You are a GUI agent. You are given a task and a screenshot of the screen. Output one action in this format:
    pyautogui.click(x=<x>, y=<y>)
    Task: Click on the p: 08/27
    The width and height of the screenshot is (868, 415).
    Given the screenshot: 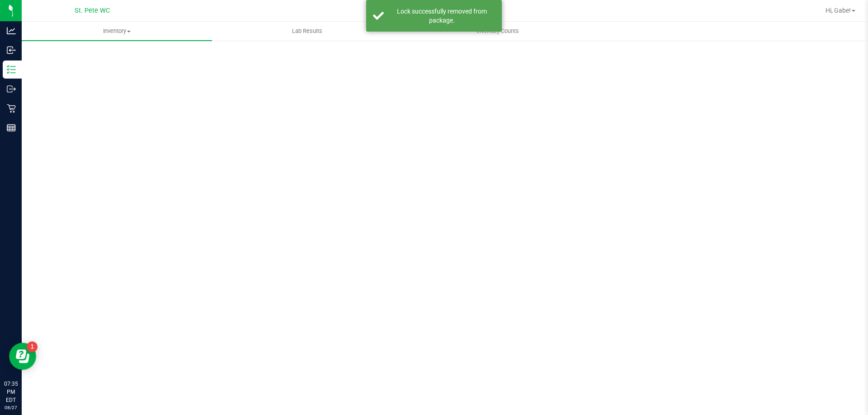 What is the action you would take?
    pyautogui.click(x=11, y=407)
    